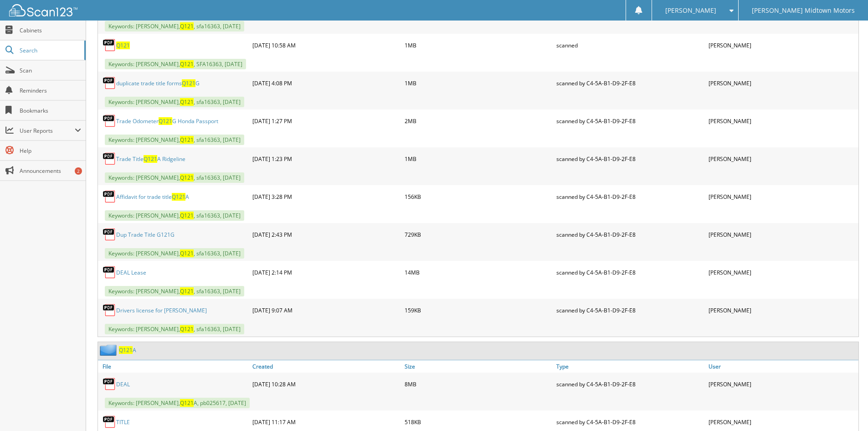 Image resolution: width=868 pixels, height=431 pixels. Describe the element at coordinates (174, 366) in the screenshot. I see `a: File` at that location.